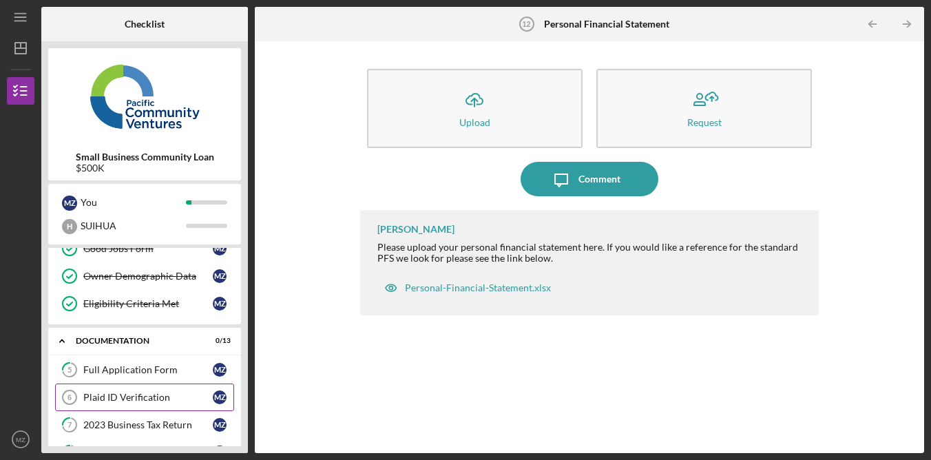  Describe the element at coordinates (21, 439) in the screenshot. I see `button: MZ` at that location.